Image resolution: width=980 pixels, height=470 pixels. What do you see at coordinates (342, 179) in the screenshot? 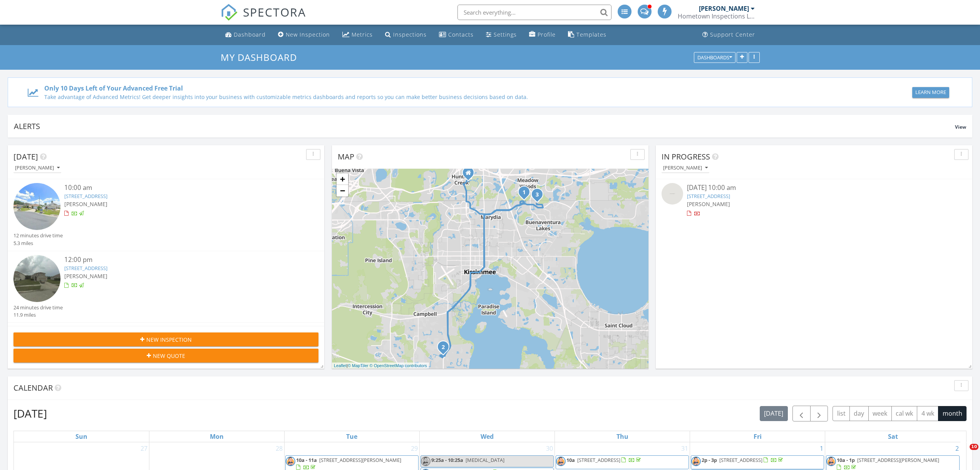
I see `a: Zoom in` at bounding box center [342, 179].